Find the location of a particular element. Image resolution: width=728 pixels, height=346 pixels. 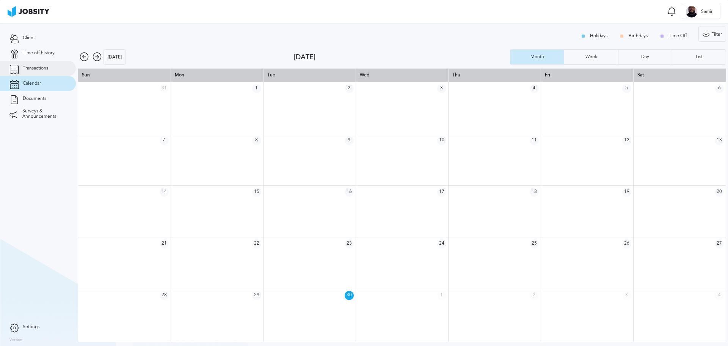

div: Month is located at coordinates (538, 57).